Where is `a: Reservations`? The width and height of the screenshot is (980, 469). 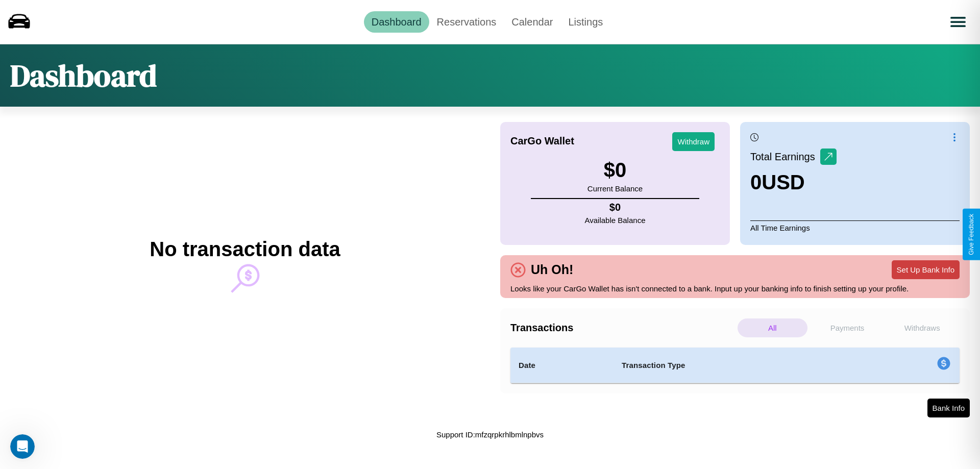 a: Reservations is located at coordinates (466, 22).